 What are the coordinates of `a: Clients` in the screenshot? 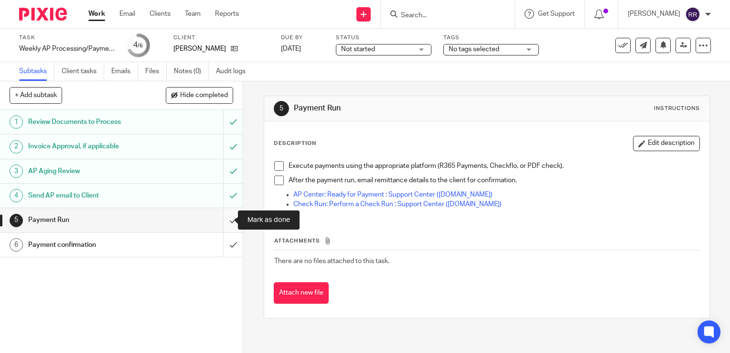 It's located at (160, 14).